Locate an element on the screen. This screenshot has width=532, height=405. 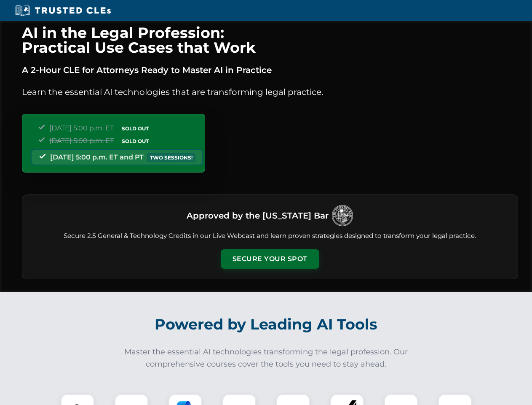
h1: AI in the Legal Profession: Practical Use Cases that Work is located at coordinates (270, 40).